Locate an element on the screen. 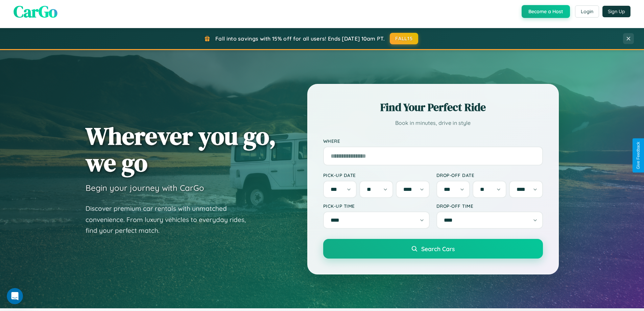 This screenshot has width=644, height=311. label: Pick-up Date is located at coordinates (376, 175).